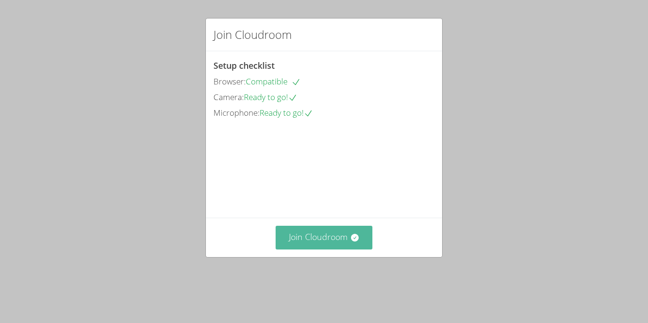 The image size is (648, 323). Describe the element at coordinates (273, 81) in the screenshot. I see `span: Compatible` at that location.